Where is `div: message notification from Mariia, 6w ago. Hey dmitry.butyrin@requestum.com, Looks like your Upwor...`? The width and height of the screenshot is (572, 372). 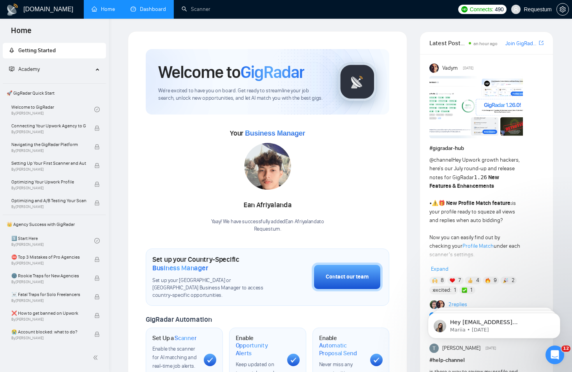
div: message notification from Mariia, 6w ago. Hey dmitry.butyrin@requestum.com, Looks like your Upwor... is located at coordinates (78, 29).